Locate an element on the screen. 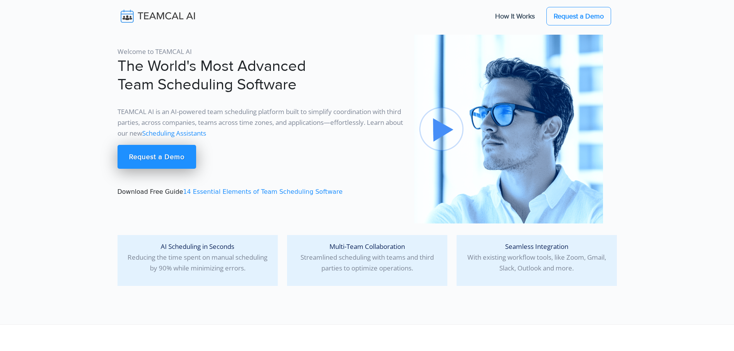  a: 14 Essential Elements of Team Scheduling Software is located at coordinates (263, 191).